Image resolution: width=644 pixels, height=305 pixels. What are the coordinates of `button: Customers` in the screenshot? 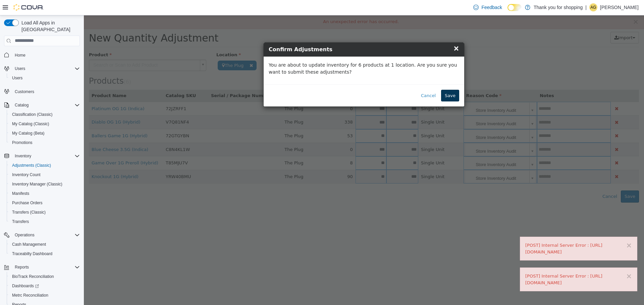 It's located at (42, 91).